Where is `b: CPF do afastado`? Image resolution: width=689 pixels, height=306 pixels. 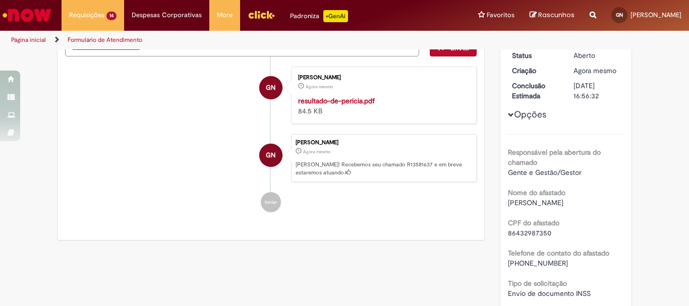 b: CPF do afastado is located at coordinates (533, 223).